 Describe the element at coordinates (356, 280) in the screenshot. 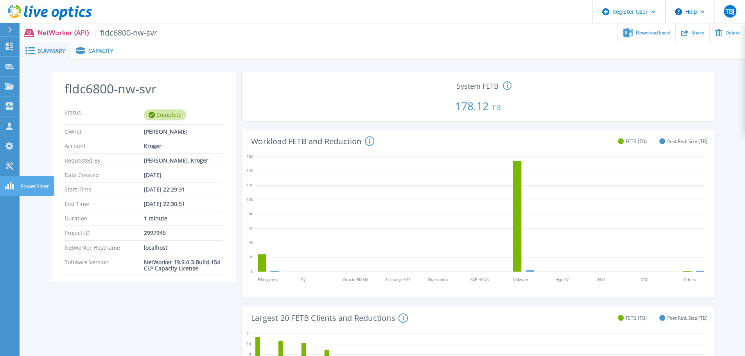

I see `tspan: Oracle RMAN` at that location.